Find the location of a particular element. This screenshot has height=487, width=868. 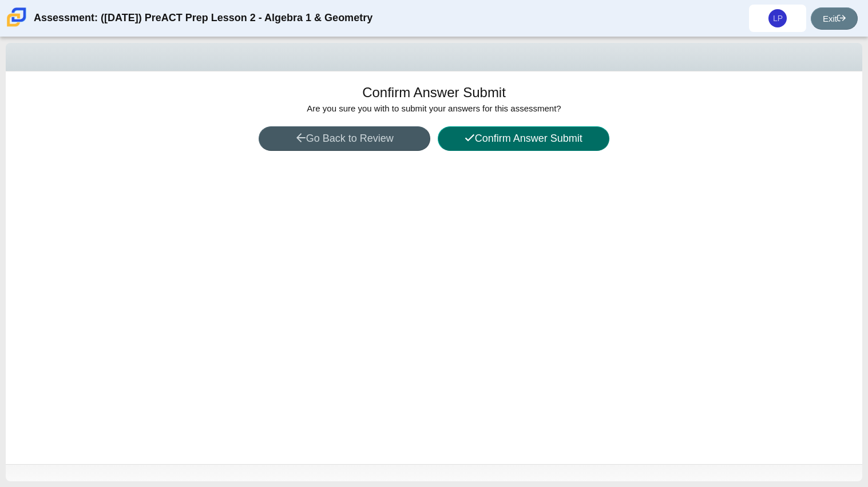

h1: Confirm Answer Submit is located at coordinates (434, 93).